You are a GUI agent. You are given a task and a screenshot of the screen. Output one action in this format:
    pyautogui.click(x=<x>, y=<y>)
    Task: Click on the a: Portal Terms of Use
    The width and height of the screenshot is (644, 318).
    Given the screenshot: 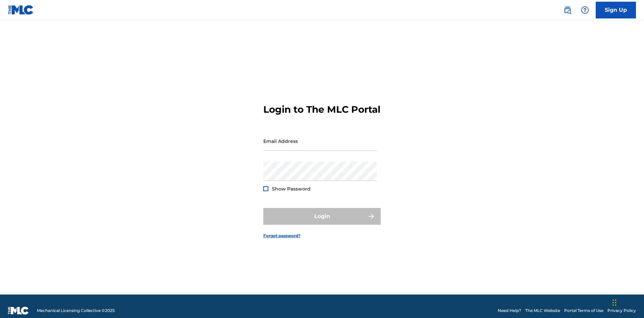 What is the action you would take?
    pyautogui.click(x=584, y=310)
    